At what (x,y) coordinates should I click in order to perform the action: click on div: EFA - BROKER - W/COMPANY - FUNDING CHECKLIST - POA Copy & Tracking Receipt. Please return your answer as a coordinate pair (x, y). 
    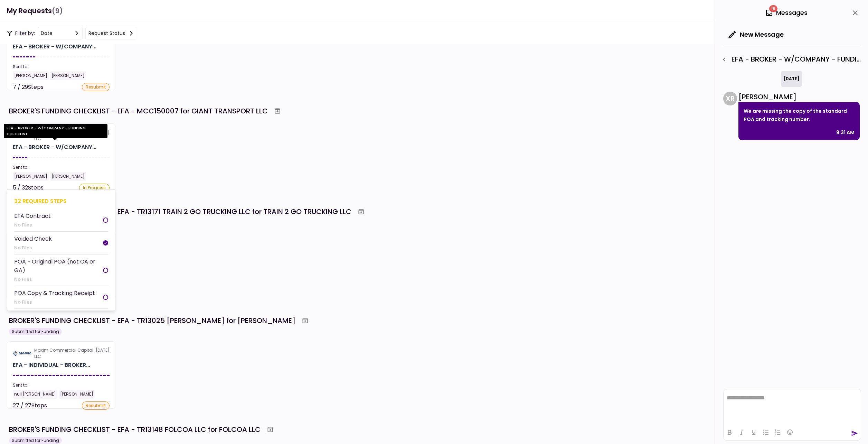
    Looking at the image, I should click on (790, 59).